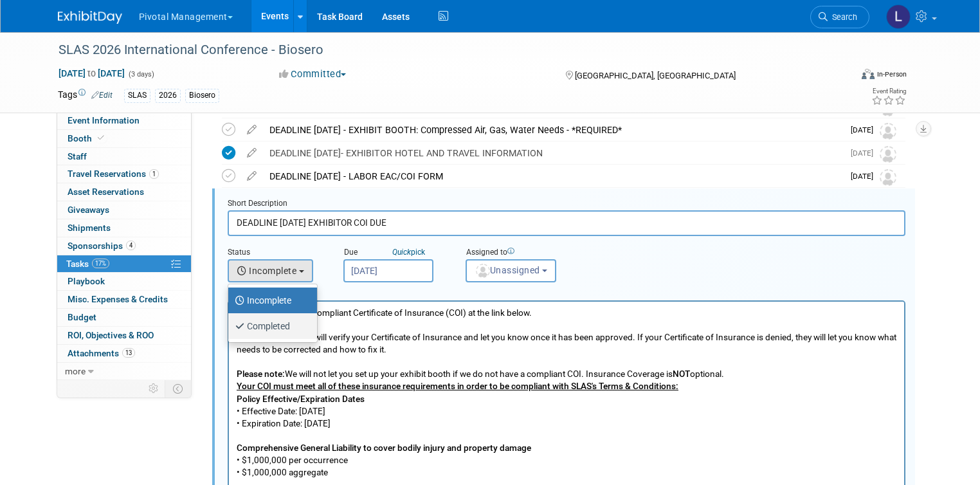 The image size is (980, 485). I want to click on span: 4, so click(131, 245).